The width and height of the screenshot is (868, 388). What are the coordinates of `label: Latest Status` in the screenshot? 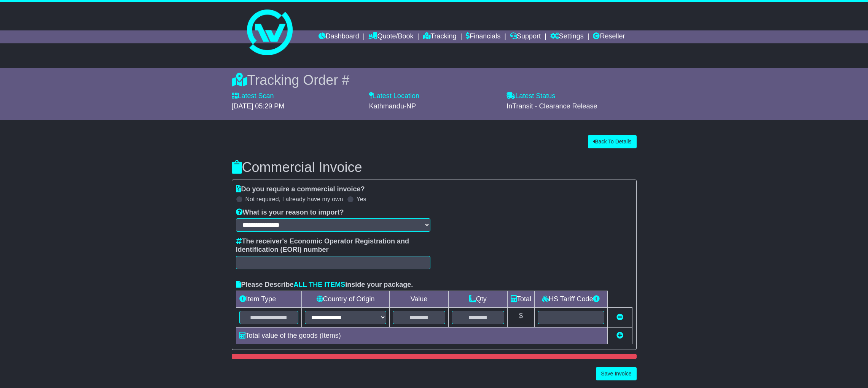 It's located at (531, 97).